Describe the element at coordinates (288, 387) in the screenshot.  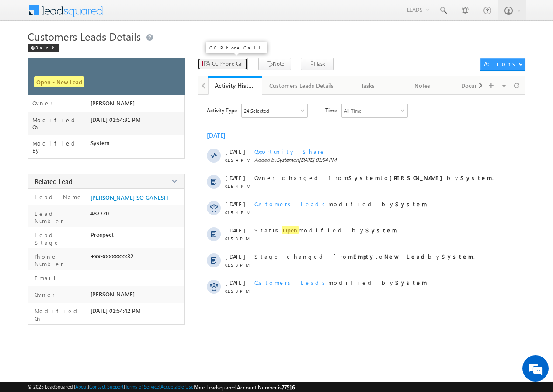
I see `span: 77516` at that location.